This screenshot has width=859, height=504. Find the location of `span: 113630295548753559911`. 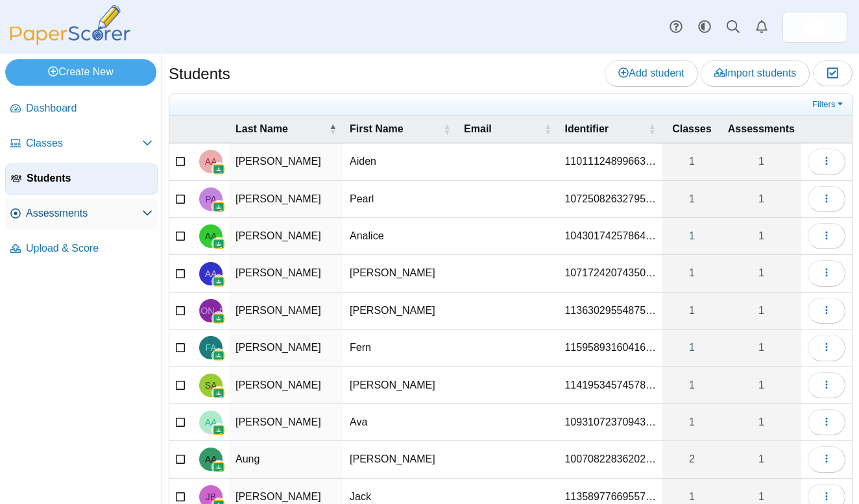

span: 113630295548753559911 is located at coordinates (610, 310).